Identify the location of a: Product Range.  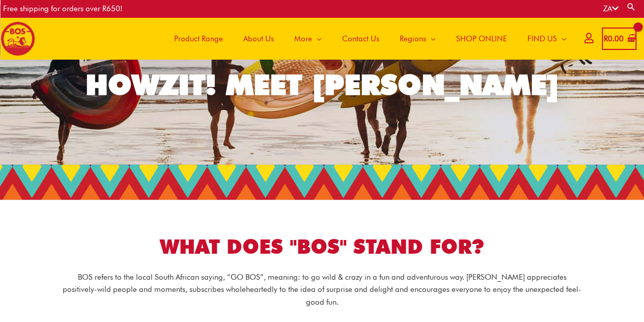
(198, 38).